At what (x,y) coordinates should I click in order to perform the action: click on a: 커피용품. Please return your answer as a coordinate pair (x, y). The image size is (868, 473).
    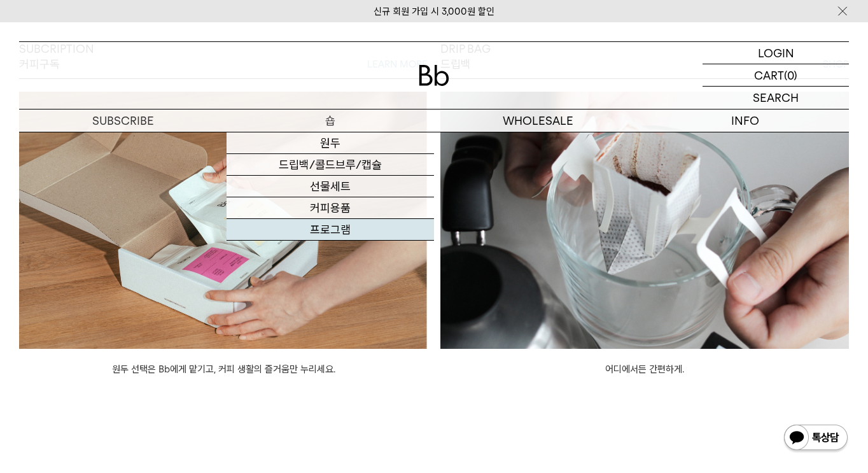
    Looking at the image, I should click on (330, 208).